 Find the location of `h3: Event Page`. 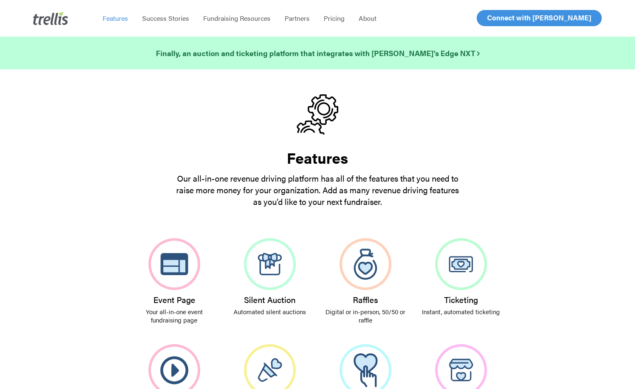

h3: Event Page is located at coordinates (174, 300).